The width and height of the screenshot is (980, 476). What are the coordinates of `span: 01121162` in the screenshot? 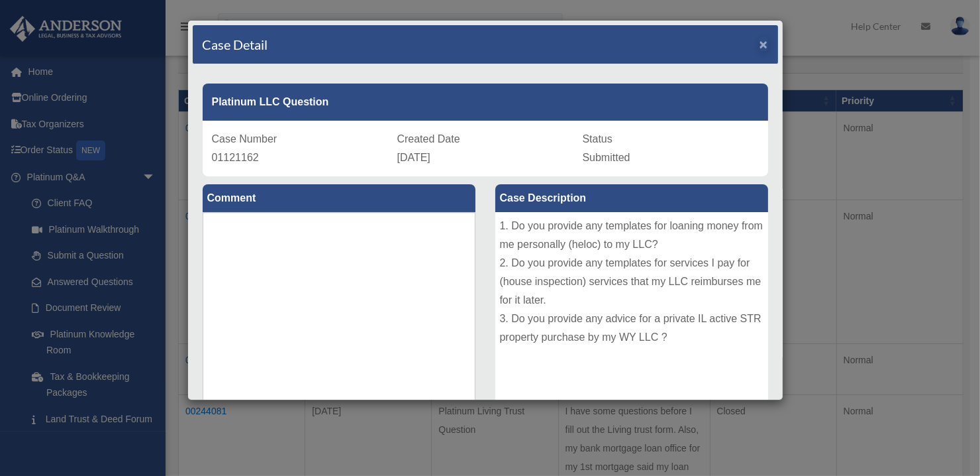 It's located at (235, 157).